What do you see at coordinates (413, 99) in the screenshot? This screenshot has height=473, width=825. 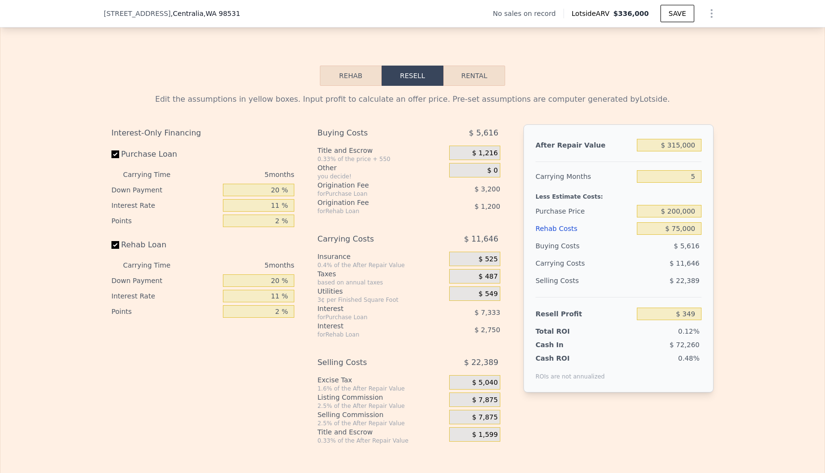 I see `div: Edit the assumptions in yellow boxes. Input profit to calculate an offer price. Pre-set assumptio...` at bounding box center [413, 99].